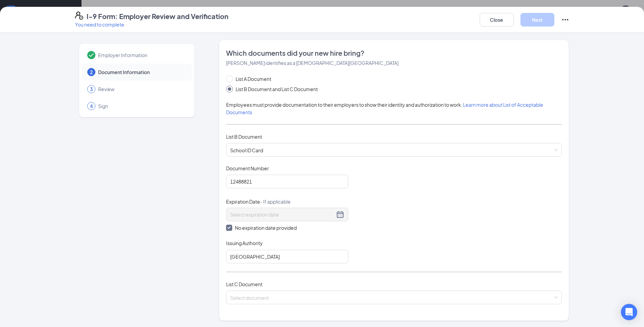  I want to click on span: 3, so click(91, 89).